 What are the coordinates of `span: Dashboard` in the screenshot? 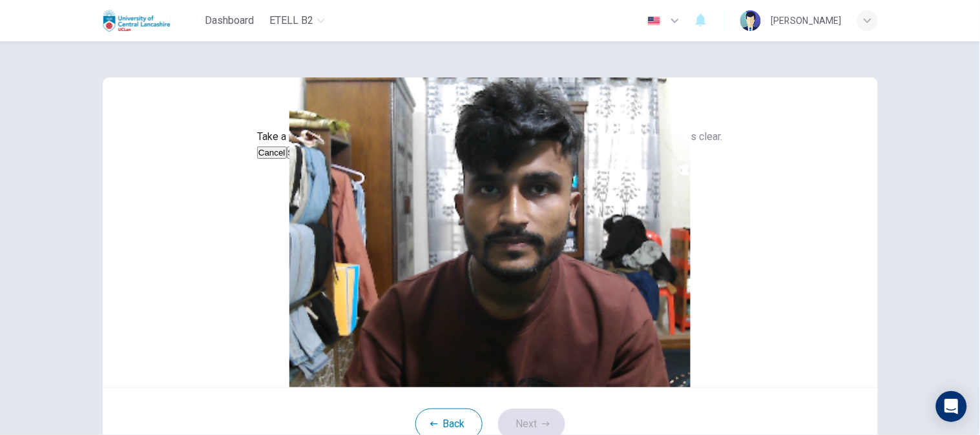 It's located at (229, 21).